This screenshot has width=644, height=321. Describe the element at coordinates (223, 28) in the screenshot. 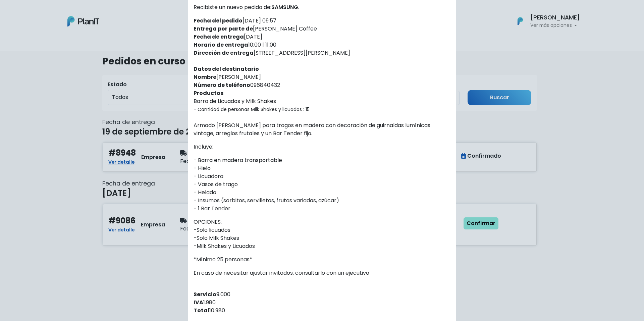

I see `strong: Entrega por parte de` at that location.